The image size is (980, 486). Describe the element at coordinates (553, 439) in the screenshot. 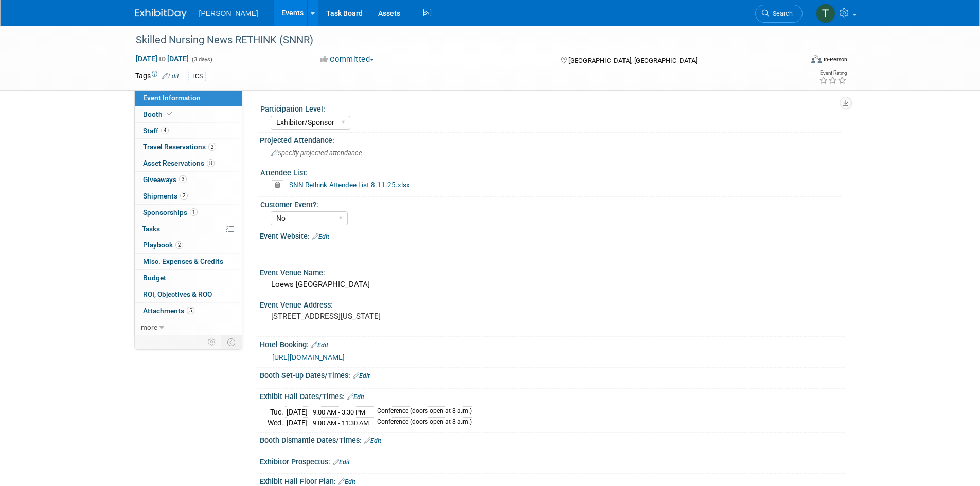

I see `div: Booth Dismantle Dates/Times:` at that location.